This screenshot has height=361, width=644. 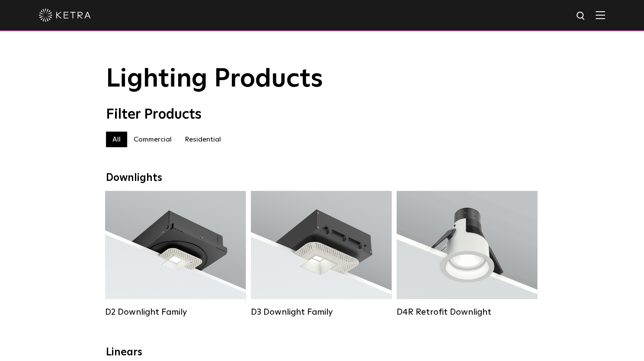 What do you see at coordinates (467, 254) in the screenshot?
I see `a: D4R Retrofit Downlight Lumen Output:800Colors:White / BlackBeam Angles:15° / 25° / 40° / 60°Watta...` at bounding box center [467, 254].